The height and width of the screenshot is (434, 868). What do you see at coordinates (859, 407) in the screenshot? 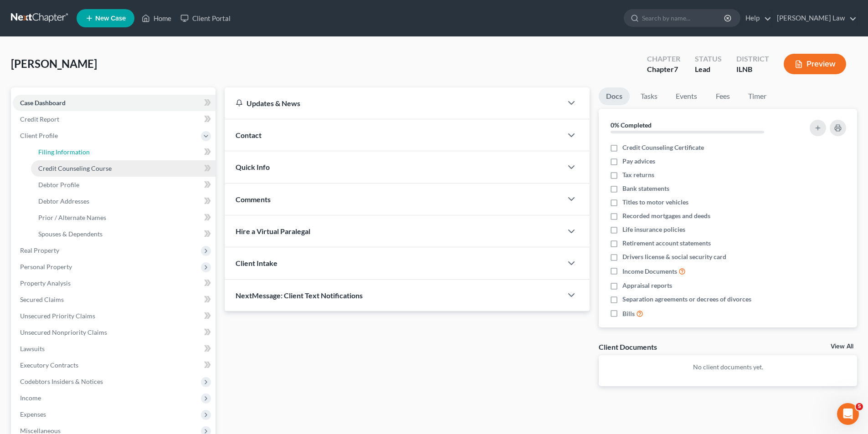
I see `span: 5` at bounding box center [859, 407].